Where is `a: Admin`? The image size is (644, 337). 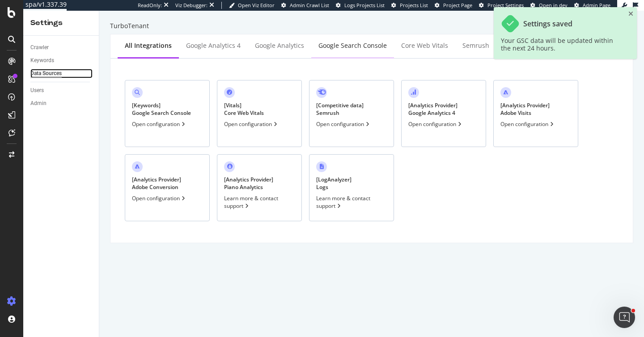 a: Admin is located at coordinates (61, 103).